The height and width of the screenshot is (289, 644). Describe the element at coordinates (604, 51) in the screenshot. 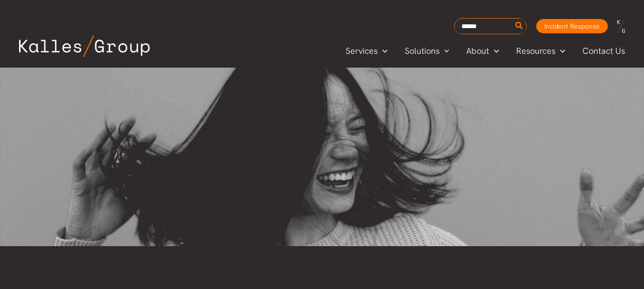

I see `a: Contact Us` at that location.